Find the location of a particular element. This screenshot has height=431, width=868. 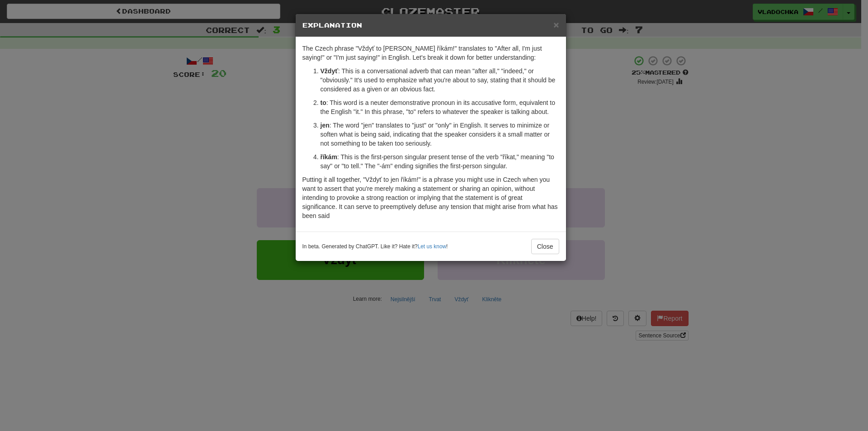

strong: Vždyť is located at coordinates (329, 71).